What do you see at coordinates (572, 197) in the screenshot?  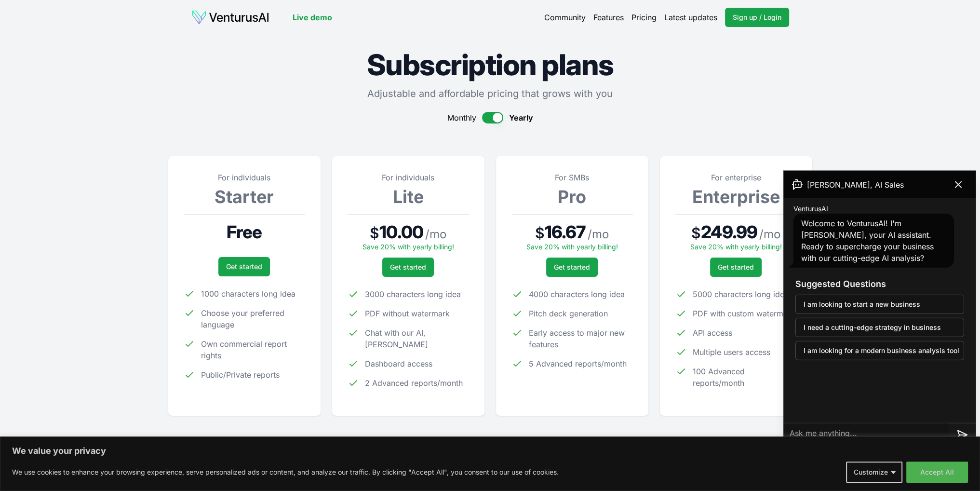 I see `h3: Pro` at bounding box center [572, 197].